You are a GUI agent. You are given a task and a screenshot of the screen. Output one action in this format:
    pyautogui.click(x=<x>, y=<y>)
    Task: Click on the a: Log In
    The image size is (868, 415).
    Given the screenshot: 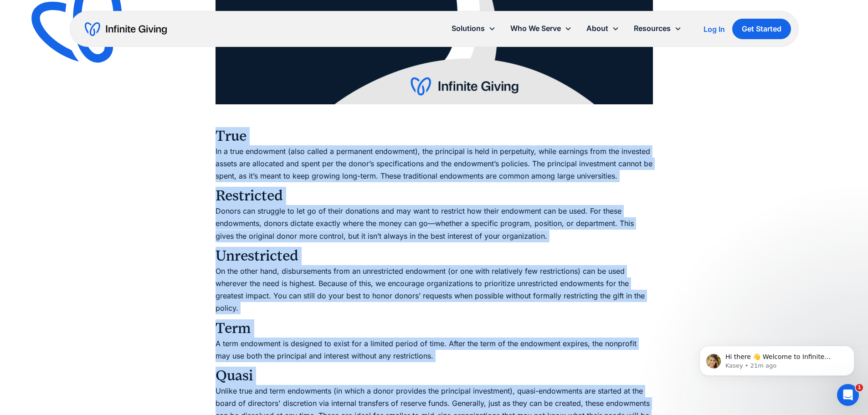 What is the action you would take?
    pyautogui.click(x=714, y=30)
    